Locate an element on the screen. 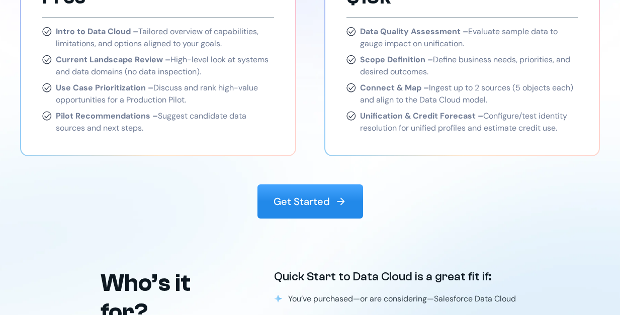 Image resolution: width=620 pixels, height=315 pixels. p: You’ve purchased—or are considering—Salesforce Data Cloud is located at coordinates (404, 299).